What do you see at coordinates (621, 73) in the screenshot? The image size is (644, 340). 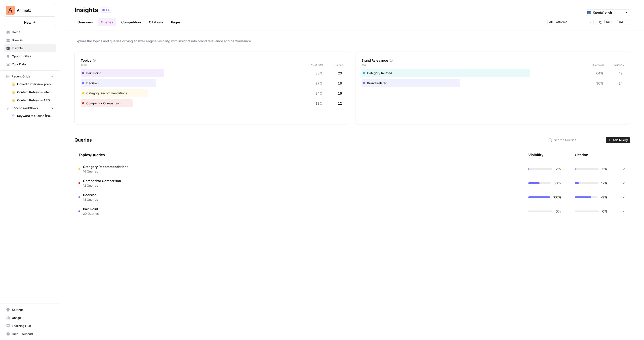 I see `span: 42` at bounding box center [621, 73].